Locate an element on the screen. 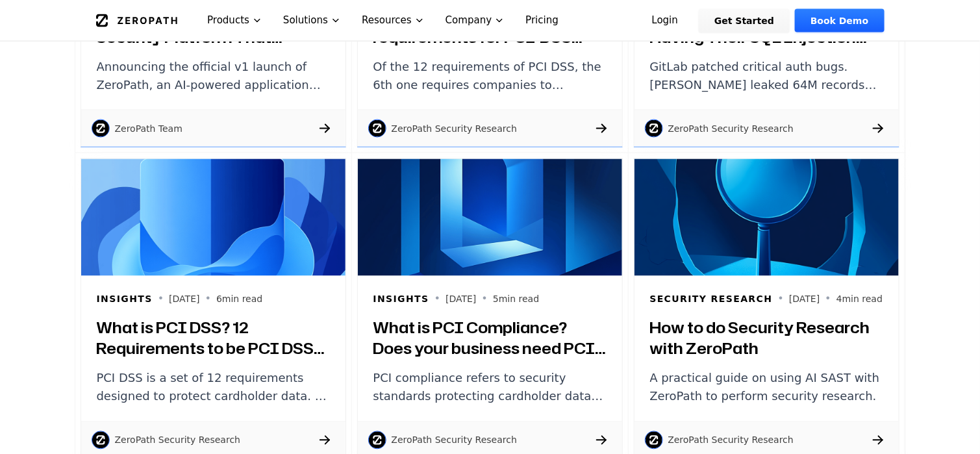  p: 6 min read is located at coordinates (239, 299).